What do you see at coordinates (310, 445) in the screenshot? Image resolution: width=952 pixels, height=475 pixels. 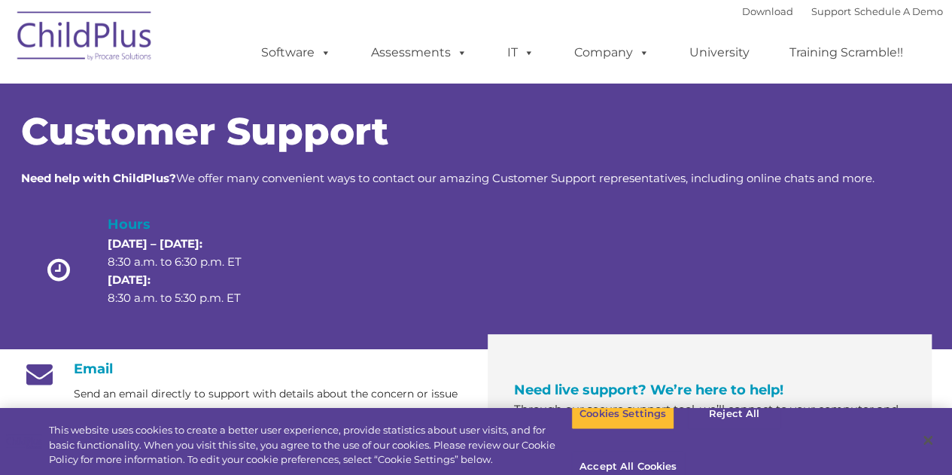 I see `div: This website uses cookies to create a better user experience, provide statistics about user visit...` at bounding box center [310, 445].